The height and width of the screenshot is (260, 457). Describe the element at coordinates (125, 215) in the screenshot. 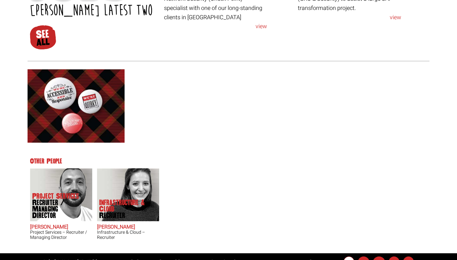

I see `span: Recruiter` at that location.